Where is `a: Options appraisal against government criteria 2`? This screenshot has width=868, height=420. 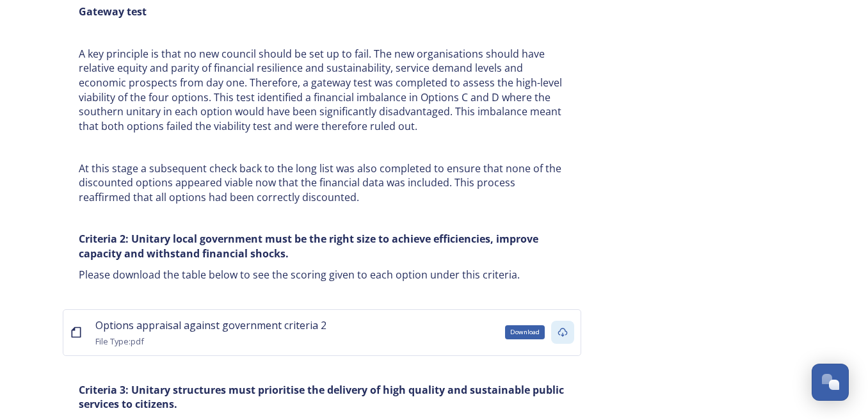 a: Options appraisal against government criteria 2 is located at coordinates (211, 325).